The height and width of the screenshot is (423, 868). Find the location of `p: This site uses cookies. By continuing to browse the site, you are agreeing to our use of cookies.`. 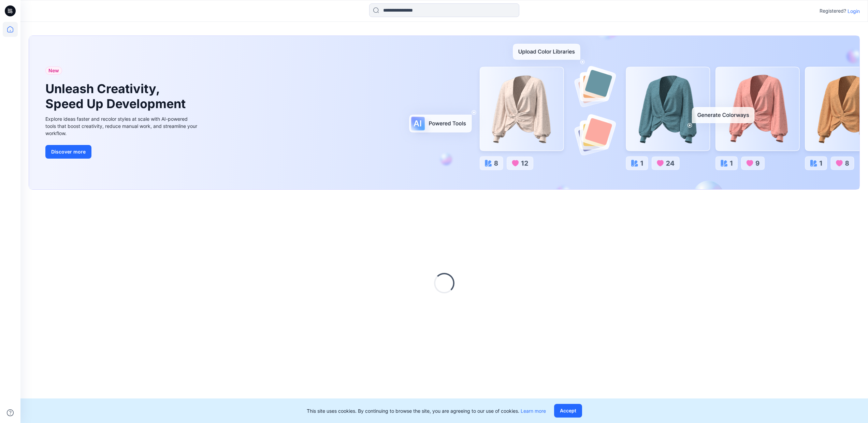

p: This site uses cookies. By continuing to browse the site, you are agreeing to our use of cookies. is located at coordinates (426, 411).